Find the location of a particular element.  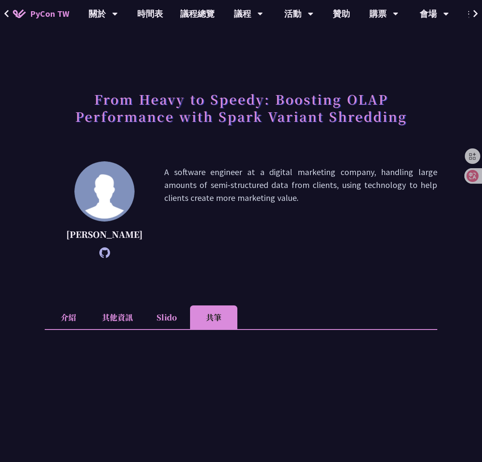

h1: From Heavy to Speedy: Boosting OLAP Performance with Spark Variant Shredding is located at coordinates (241, 108).